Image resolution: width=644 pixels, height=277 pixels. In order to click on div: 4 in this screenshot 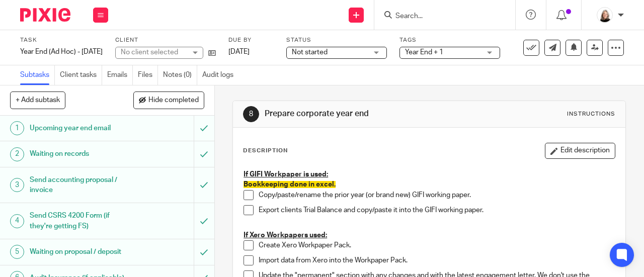, I will do `click(17, 221)`.